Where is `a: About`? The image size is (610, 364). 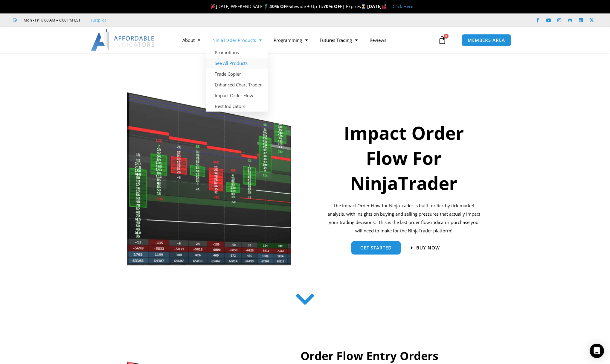 a: About is located at coordinates (191, 40).